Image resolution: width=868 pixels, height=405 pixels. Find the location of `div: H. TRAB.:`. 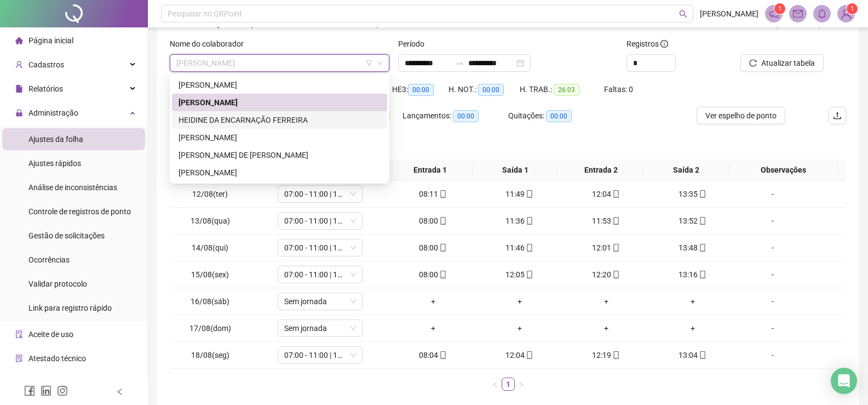

div: H. TRAB.: is located at coordinates (562, 89).